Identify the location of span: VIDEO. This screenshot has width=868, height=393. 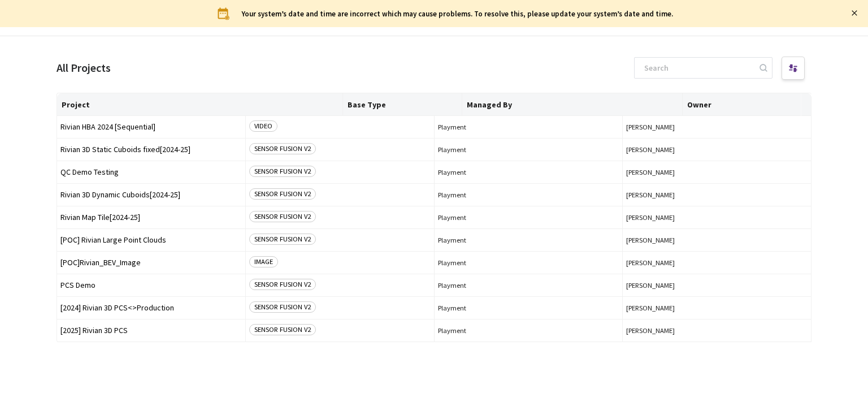
(264, 126).